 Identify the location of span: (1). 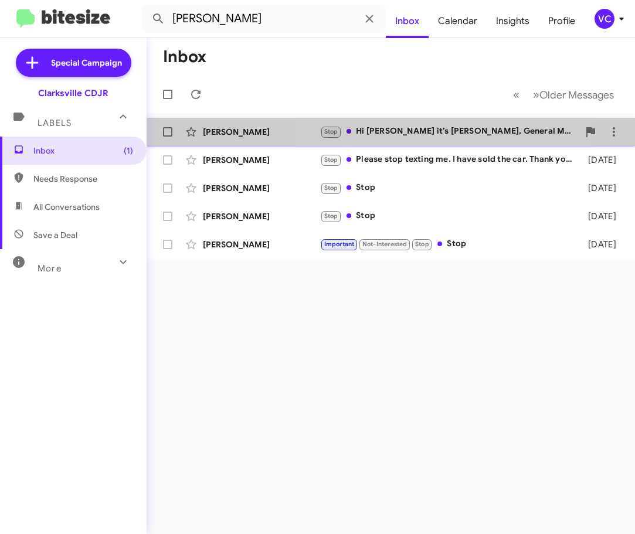
(128, 151).